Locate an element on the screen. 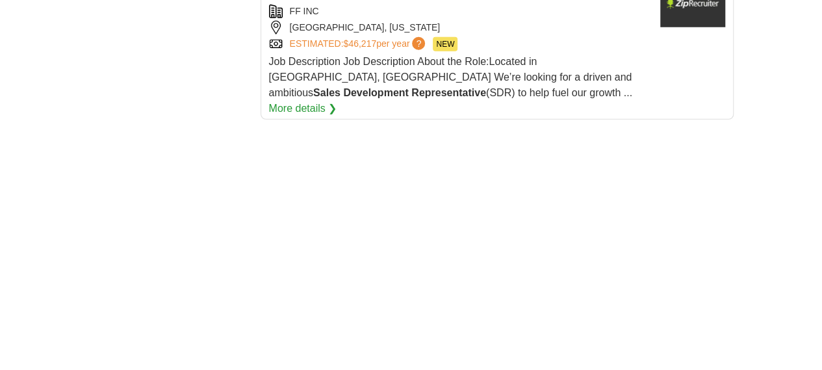  strong: Sales is located at coordinates (327, 92).